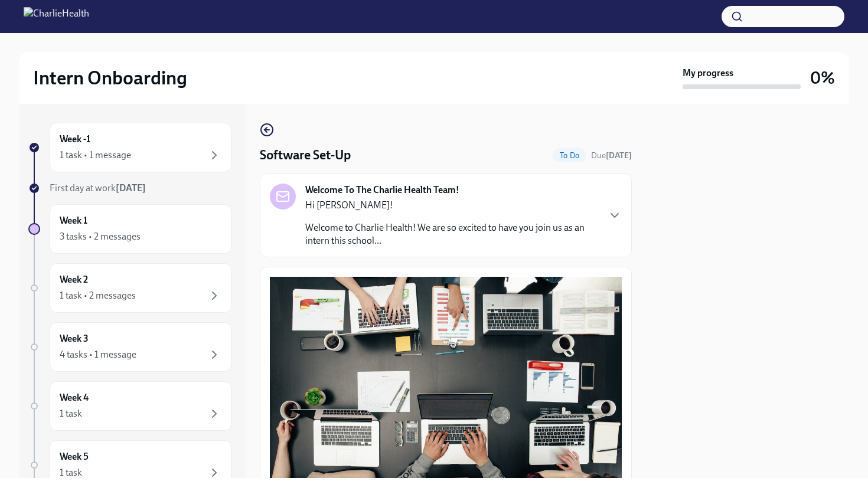 This screenshot has height=491, width=868. I want to click on div: 1 task • 2 messages, so click(98, 296).